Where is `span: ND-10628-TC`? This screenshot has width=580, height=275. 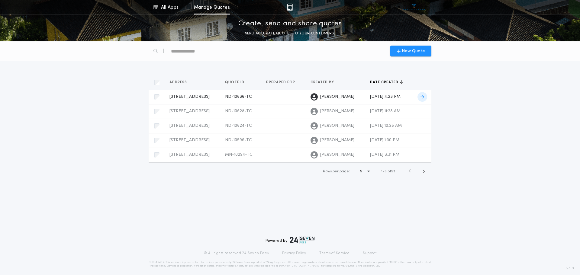
span: ND-10628-TC is located at coordinates (238, 111).